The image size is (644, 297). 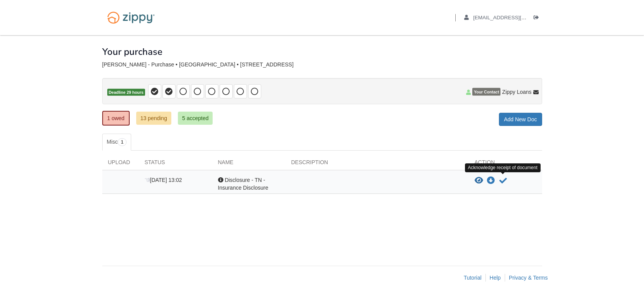 I want to click on a: edit profile, so click(x=513, y=18).